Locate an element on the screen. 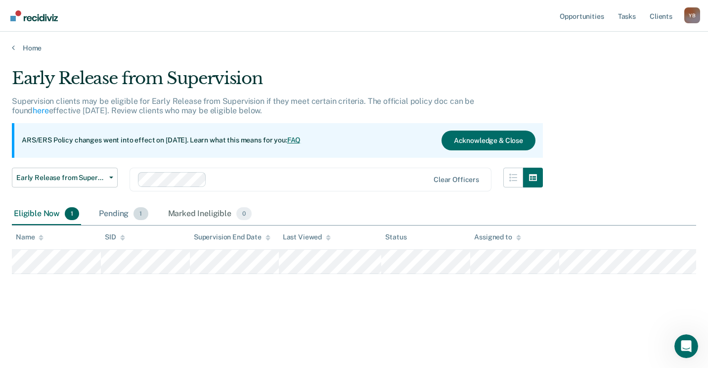 Image resolution: width=708 pixels, height=368 pixels. div: Eligible Now1 is located at coordinates (46, 214).